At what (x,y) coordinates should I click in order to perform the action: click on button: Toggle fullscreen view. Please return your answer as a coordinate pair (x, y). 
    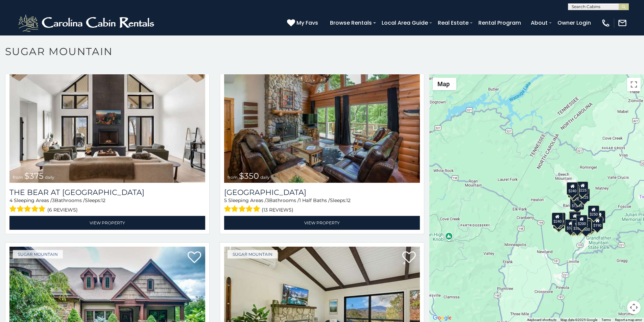
    Looking at the image, I should click on (634, 84).